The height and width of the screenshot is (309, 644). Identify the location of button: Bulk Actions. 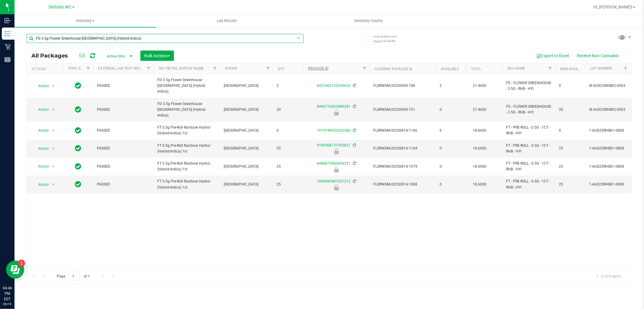
(157, 56).